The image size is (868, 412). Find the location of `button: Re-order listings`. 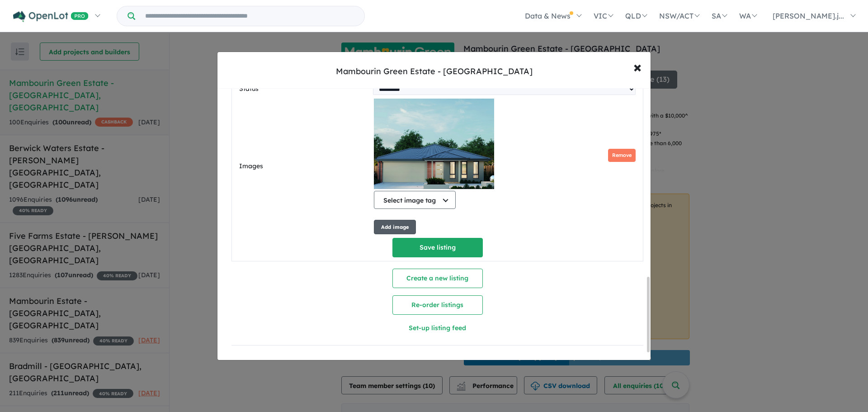

button: Re-order listings is located at coordinates (437, 305).